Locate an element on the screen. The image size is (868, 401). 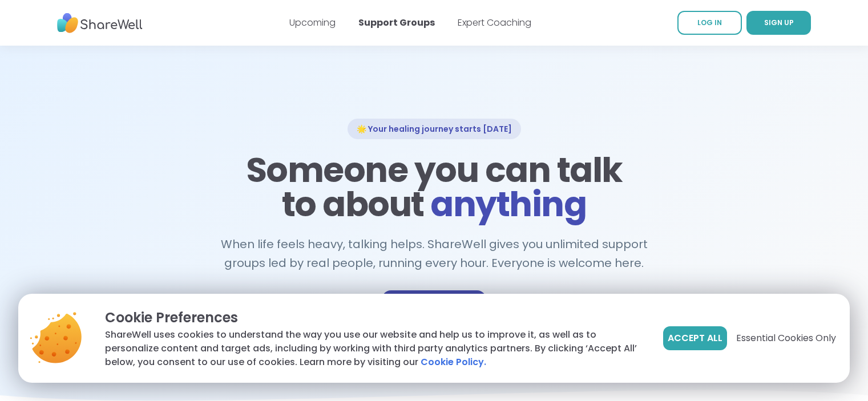
a: Join Now is located at coordinates (434, 306).